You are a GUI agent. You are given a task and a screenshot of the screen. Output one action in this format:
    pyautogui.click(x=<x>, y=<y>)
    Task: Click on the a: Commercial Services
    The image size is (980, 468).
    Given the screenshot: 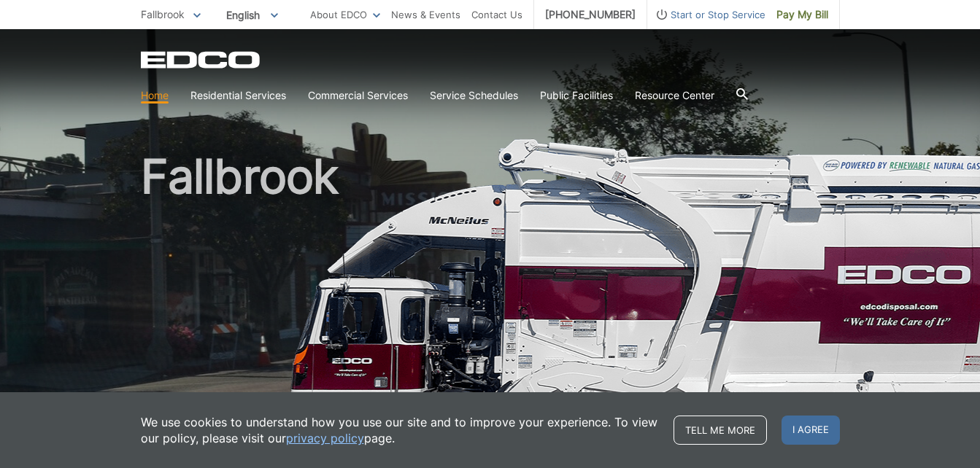 What is the action you would take?
    pyautogui.click(x=357, y=96)
    